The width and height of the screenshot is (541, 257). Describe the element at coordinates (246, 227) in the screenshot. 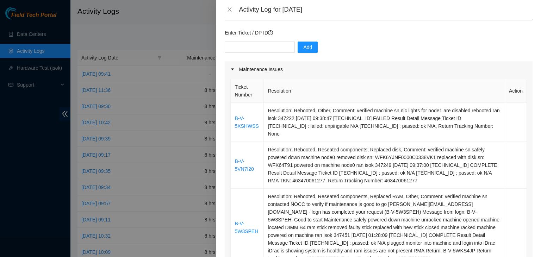

I see `a: B-V-5W3SPEH` at that location.